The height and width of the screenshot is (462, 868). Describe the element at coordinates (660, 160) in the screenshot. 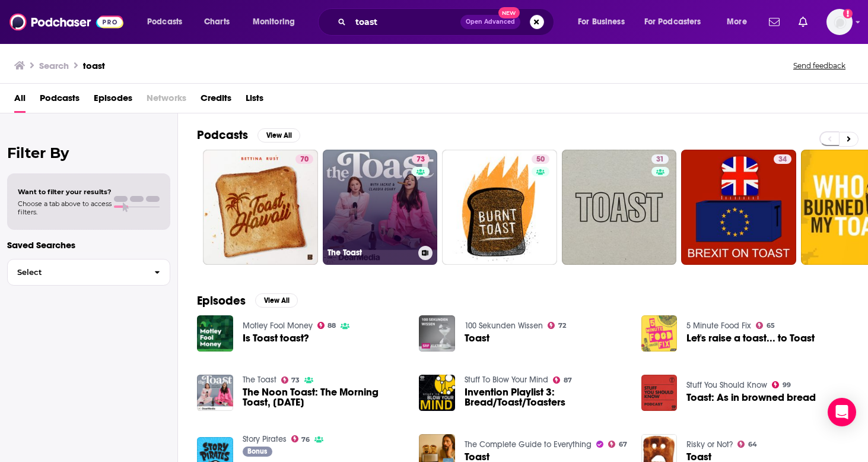

I see `span: 31` at that location.